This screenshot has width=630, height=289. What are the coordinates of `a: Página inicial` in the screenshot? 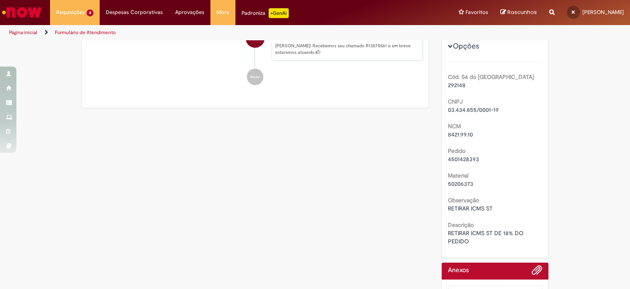 It's located at (23, 32).